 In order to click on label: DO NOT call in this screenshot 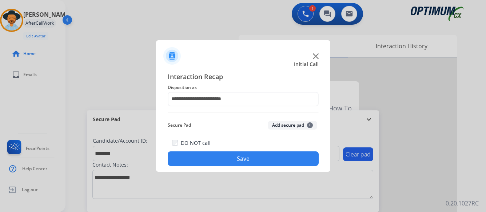, I will do `click(196, 143)`.